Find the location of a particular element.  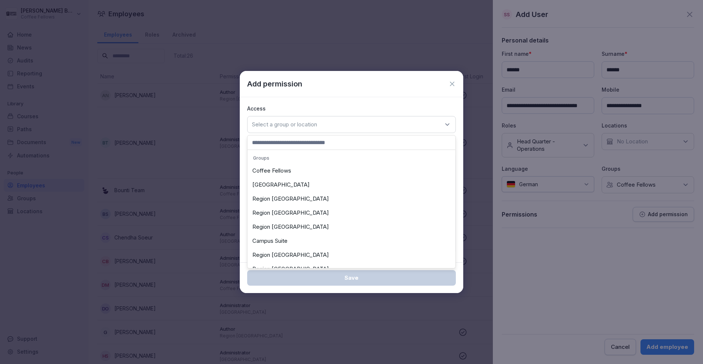

div: Coffee Fellows is located at coordinates (351, 171).